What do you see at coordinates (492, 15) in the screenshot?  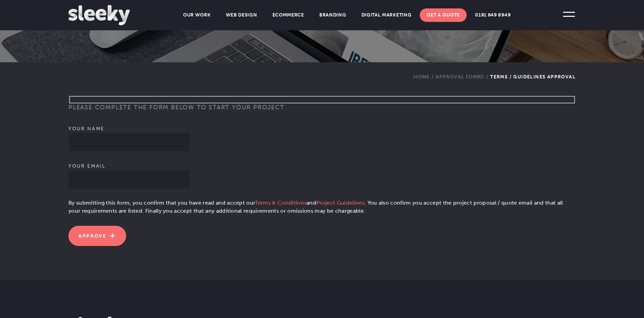 I see `a: 0191 649 8949` at bounding box center [492, 15].